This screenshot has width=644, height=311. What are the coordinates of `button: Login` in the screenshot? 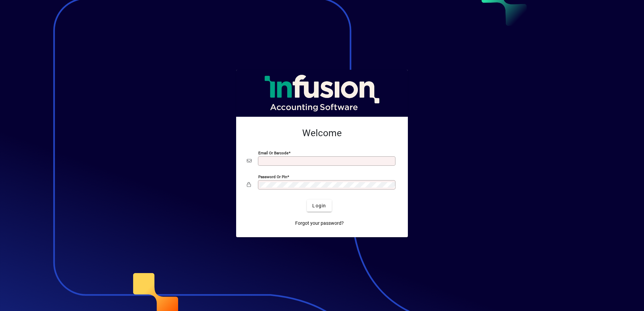 It's located at (319, 206).